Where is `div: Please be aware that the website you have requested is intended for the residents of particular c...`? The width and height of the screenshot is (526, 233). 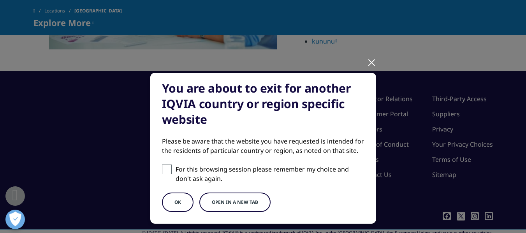
div: Please be aware that the website you have requested is intended for the residents of particular c... is located at coordinates (263, 146).